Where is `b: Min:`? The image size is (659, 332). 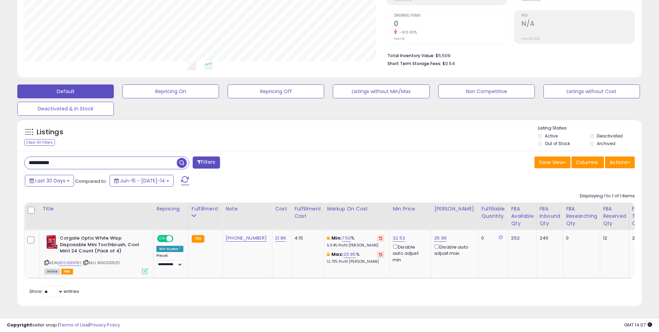
b: Min: is located at coordinates (337, 238).